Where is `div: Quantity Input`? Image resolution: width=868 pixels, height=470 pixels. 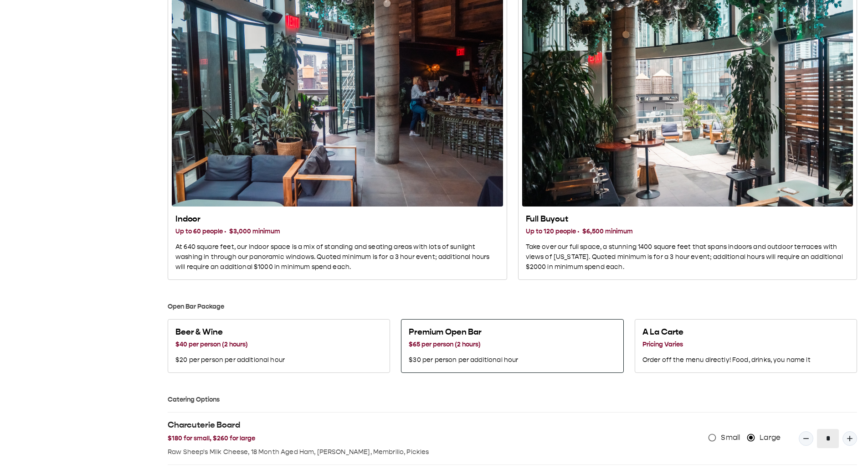
div: Quantity Input is located at coordinates (828, 439).